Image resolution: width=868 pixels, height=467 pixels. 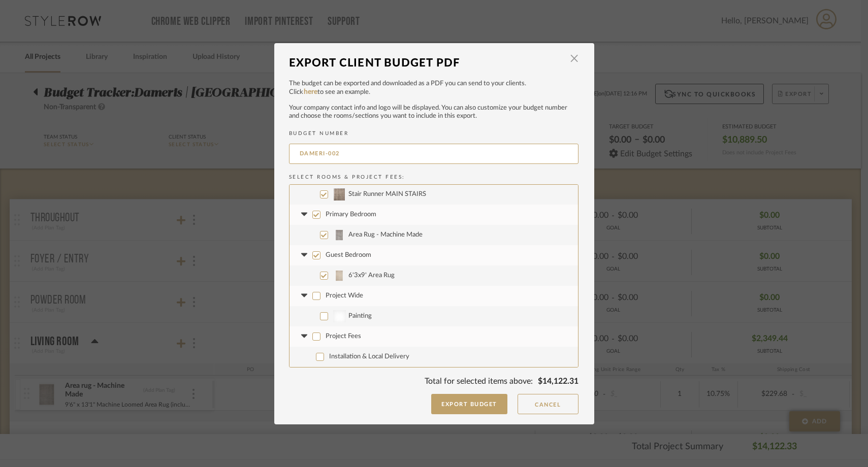 What do you see at coordinates (558, 381) in the screenshot?
I see `span: $14,122.31` at bounding box center [558, 381].